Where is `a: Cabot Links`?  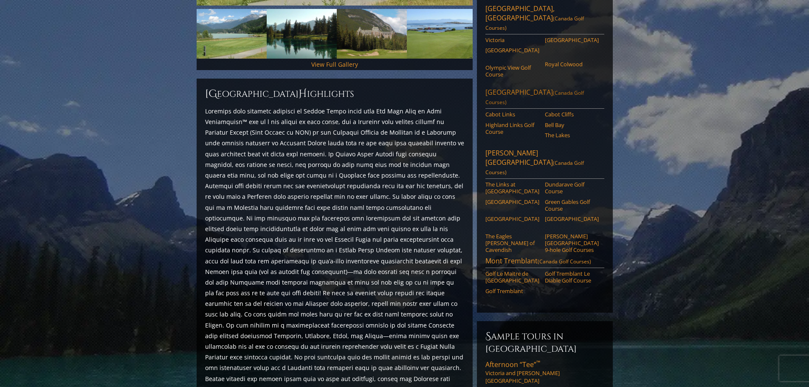 a: Cabot Links is located at coordinates (512, 114).